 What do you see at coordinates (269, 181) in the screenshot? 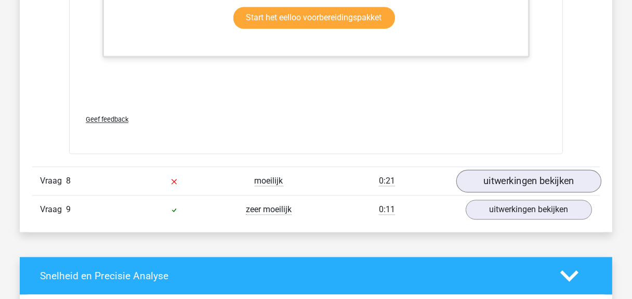
I see `span: moeilijk` at bounding box center [269, 181].